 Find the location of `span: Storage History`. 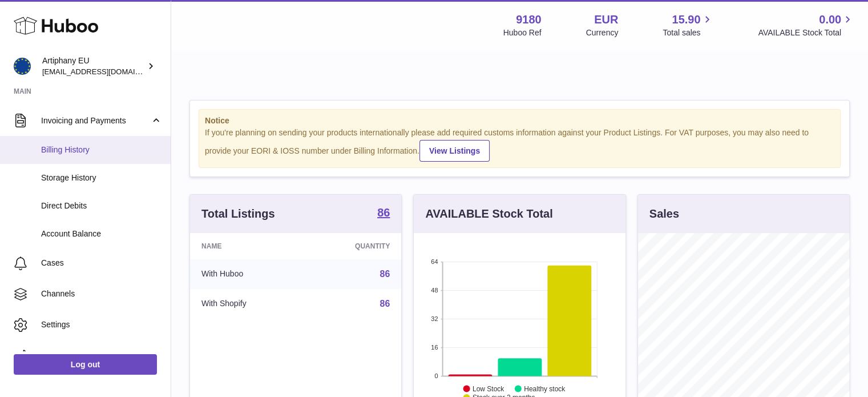

span: Storage History is located at coordinates (102, 178).